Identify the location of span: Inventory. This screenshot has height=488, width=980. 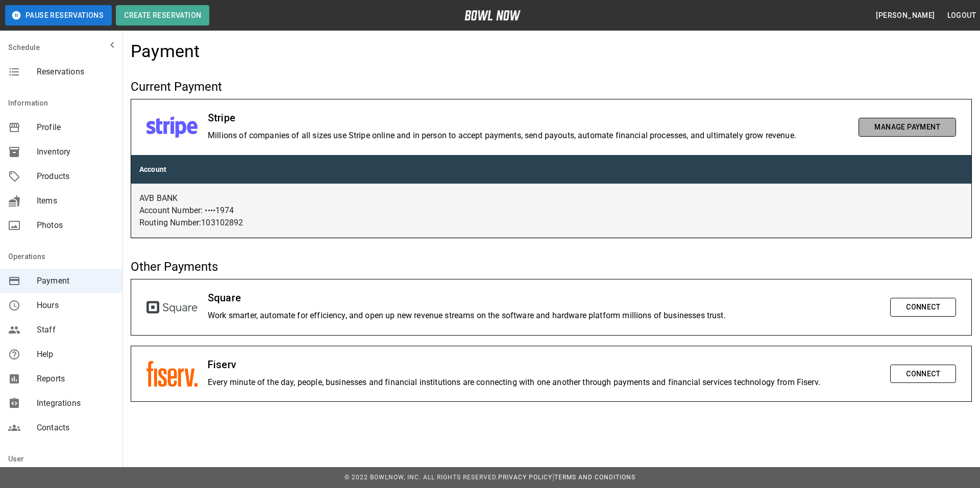
(75, 152).